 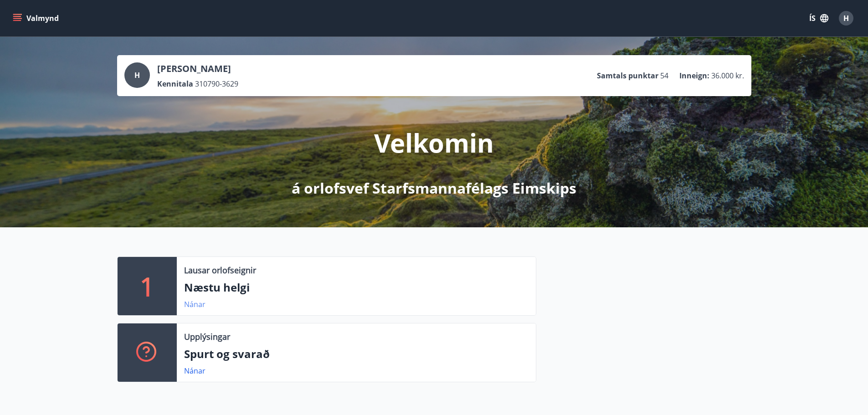 I want to click on span: 54, so click(x=664, y=76).